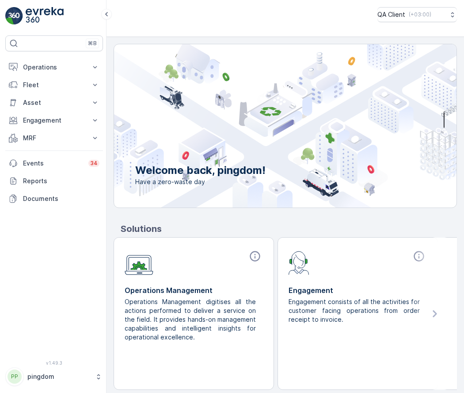  What do you see at coordinates (53, 163) in the screenshot?
I see `p: Events` at bounding box center [53, 163].